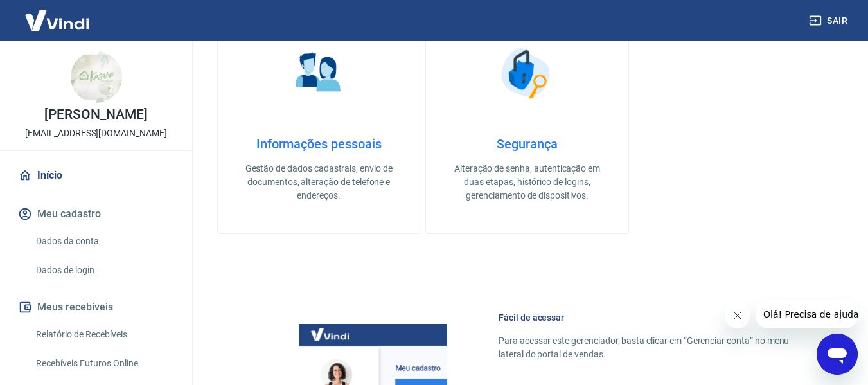  I want to click on img: Vindi, so click(57, 20).